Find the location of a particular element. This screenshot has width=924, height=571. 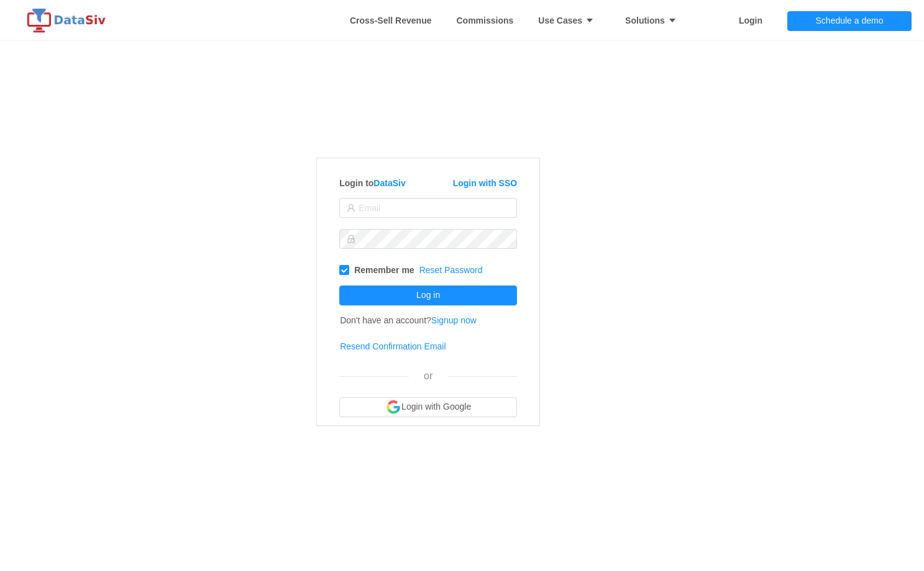

strong: Use Cases is located at coordinates (569, 20).